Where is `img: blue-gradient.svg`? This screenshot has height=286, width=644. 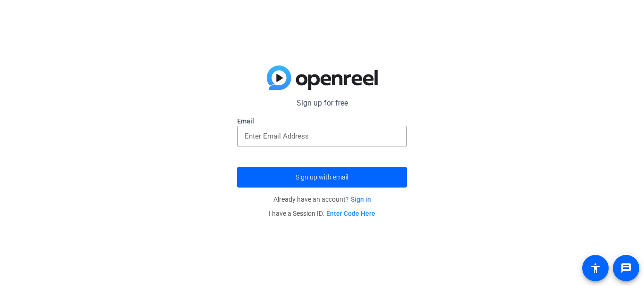 img: blue-gradient.svg is located at coordinates (322, 78).